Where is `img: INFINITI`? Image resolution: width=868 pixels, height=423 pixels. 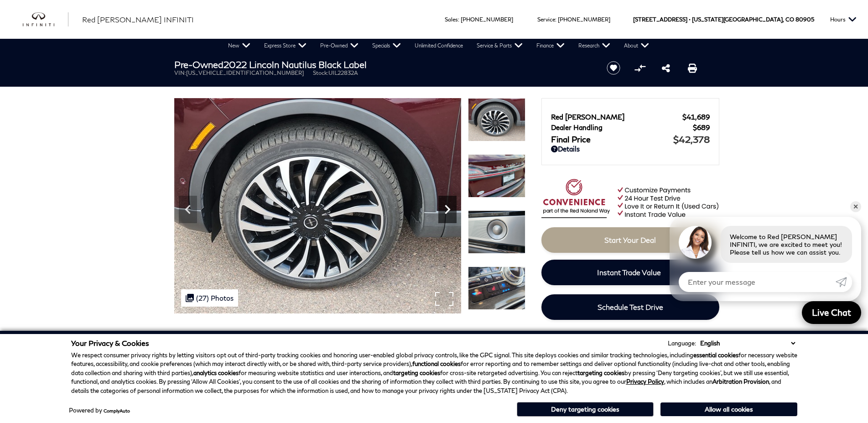 img: INFINITI is located at coordinates (46, 20).